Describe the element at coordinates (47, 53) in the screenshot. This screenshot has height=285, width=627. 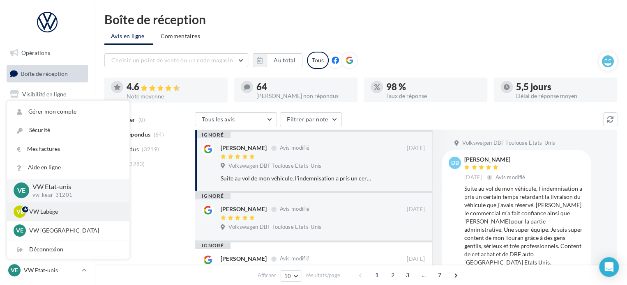
I see `a: Opérations` at that location.